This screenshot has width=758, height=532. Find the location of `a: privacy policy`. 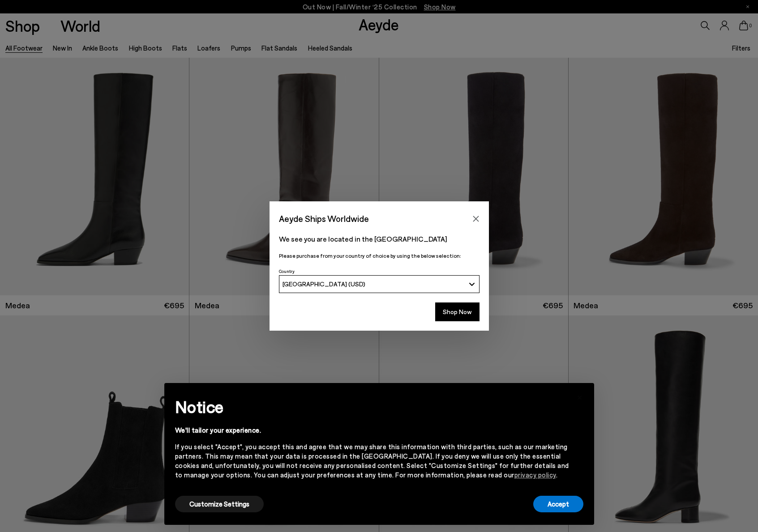

a: privacy policy is located at coordinates (535, 474).